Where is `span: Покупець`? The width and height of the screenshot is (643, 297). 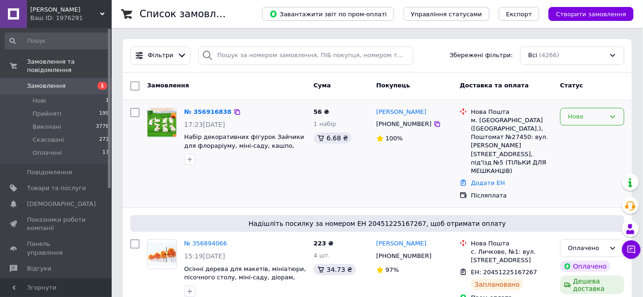 span: Покупець is located at coordinates (393, 85).